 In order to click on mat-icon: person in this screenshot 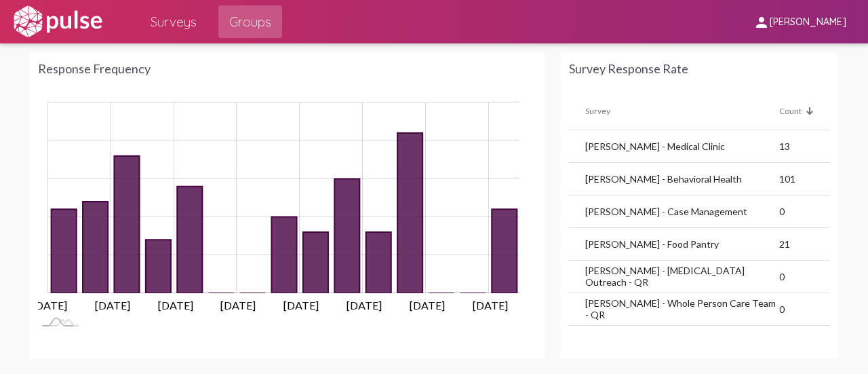, I will do `click(762, 22)`.